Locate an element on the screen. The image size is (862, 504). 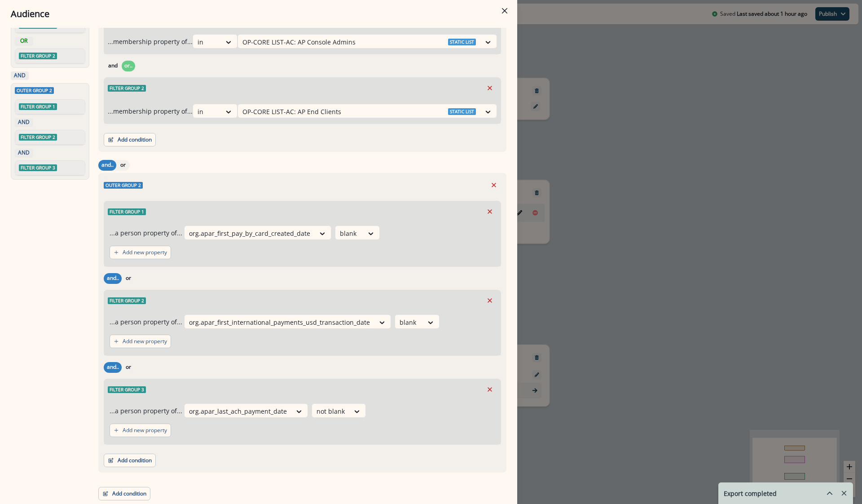
button: Remove-exports is located at coordinates (844, 493).